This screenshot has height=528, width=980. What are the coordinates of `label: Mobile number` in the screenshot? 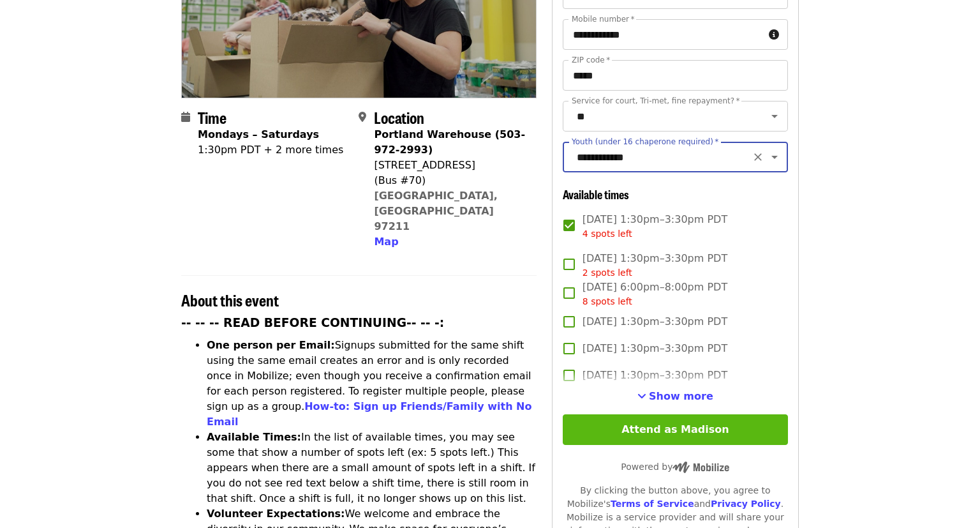 It's located at (603, 19).